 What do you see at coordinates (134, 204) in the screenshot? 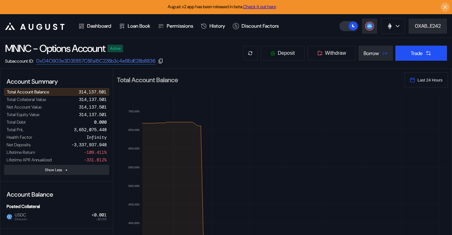
I see `text: 450,000` at bounding box center [134, 204].